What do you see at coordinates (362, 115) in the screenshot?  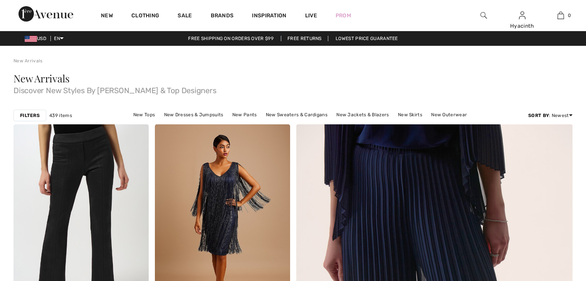 I see `a: New Jackets & Blazers` at bounding box center [362, 115].